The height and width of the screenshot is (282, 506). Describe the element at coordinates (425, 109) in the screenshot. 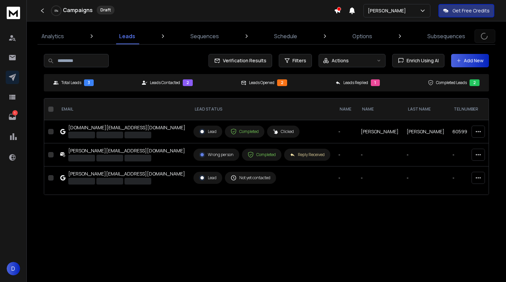

I see `th: Last name` at that location.